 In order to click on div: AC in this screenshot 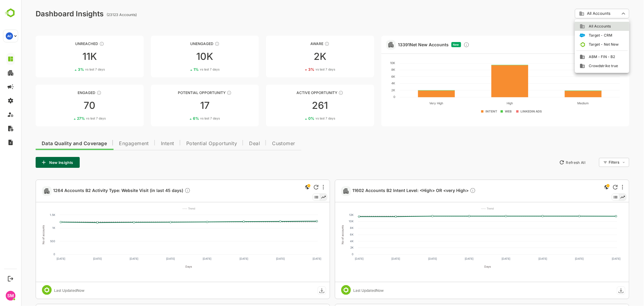, I will do `click(10, 36)`.